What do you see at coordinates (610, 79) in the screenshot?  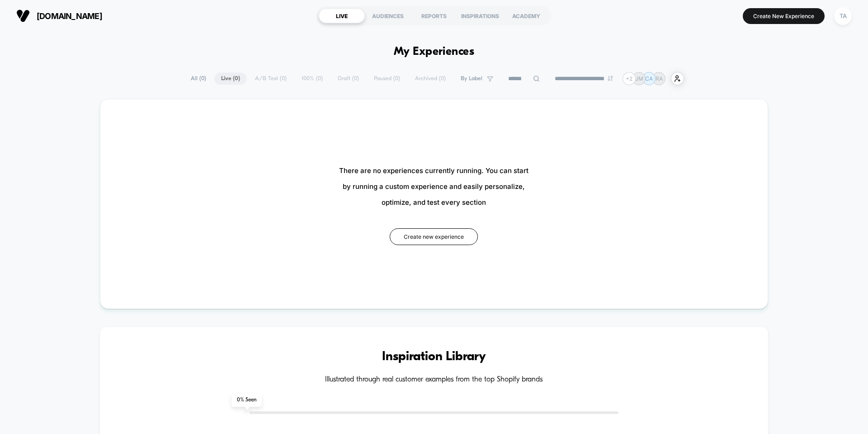 I see `img: end` at bounding box center [610, 79].